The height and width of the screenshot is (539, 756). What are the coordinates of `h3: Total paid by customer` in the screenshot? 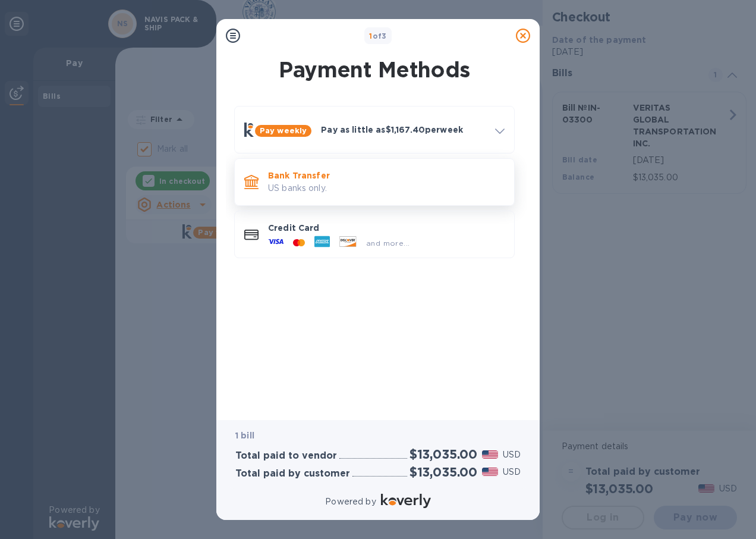 It's located at (293, 473).